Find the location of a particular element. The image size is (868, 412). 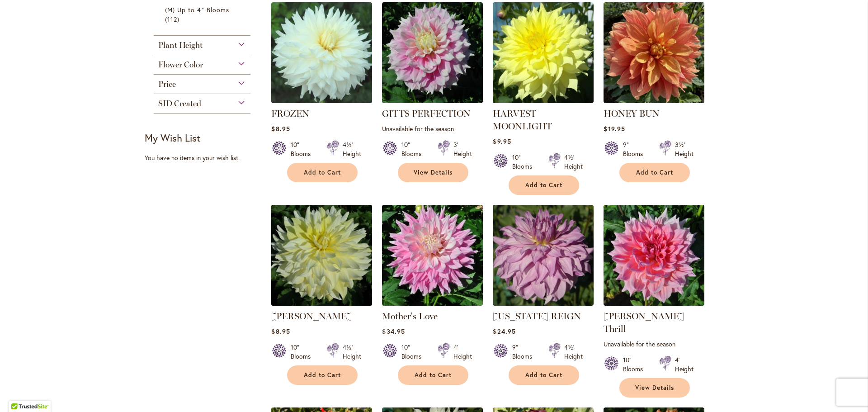

a: La Luna is located at coordinates (322, 303).